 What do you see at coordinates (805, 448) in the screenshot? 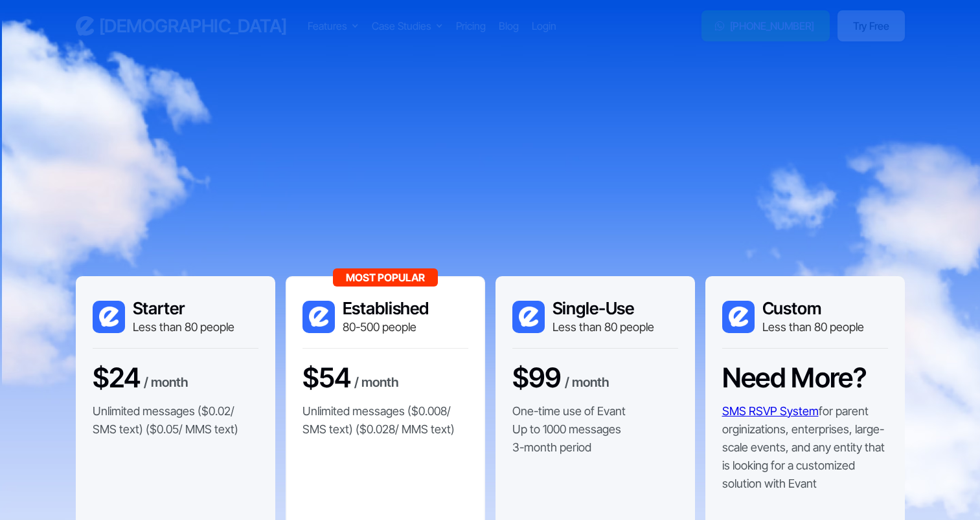
I see `p: for parent orginizations, enterprises, large-scale events, and any entity that is looking for a c...` at bounding box center [805, 448].